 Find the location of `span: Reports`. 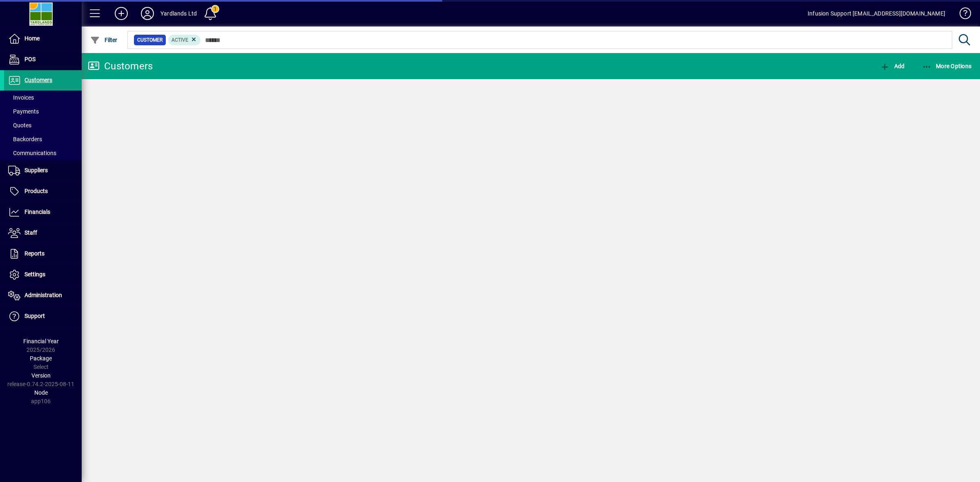

span: Reports is located at coordinates (34, 254).